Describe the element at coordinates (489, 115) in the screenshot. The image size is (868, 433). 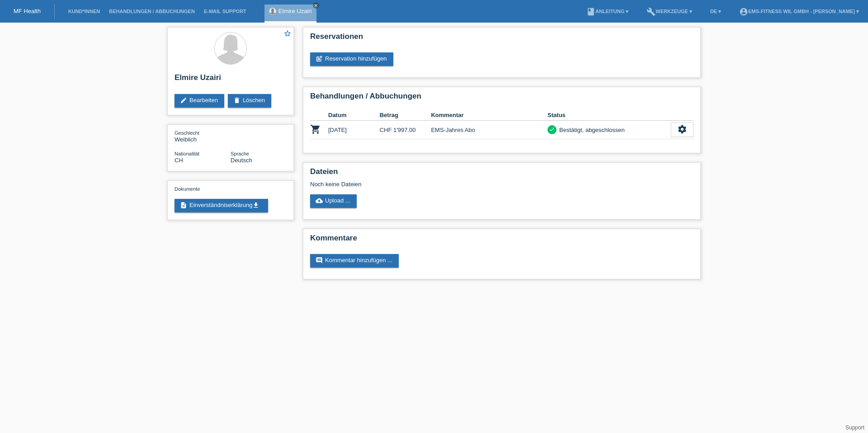
I see `th: Kommentar` at that location.